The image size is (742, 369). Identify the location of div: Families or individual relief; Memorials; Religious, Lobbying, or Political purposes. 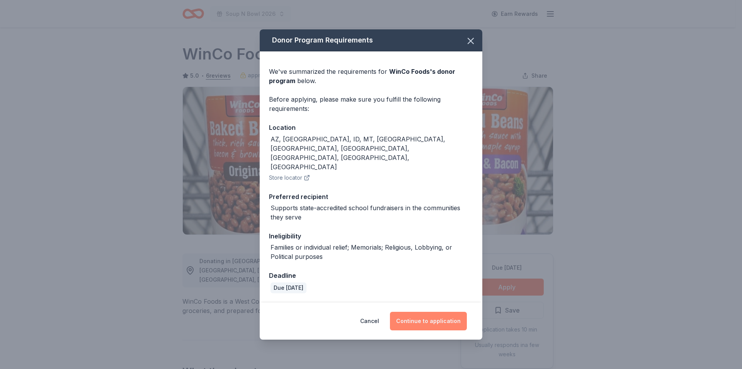
(372, 252).